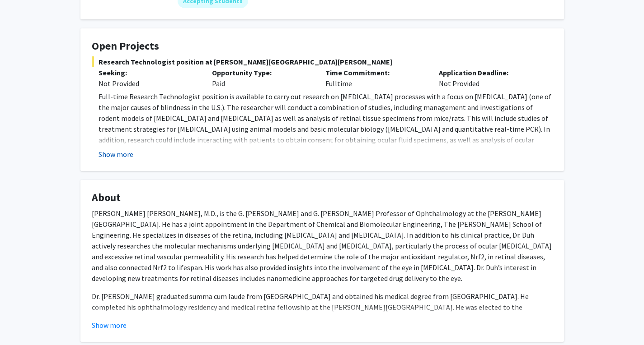 Image resolution: width=644 pixels, height=345 pixels. What do you see at coordinates (488, 73) in the screenshot?
I see `p: Application Deadline:` at bounding box center [488, 73].